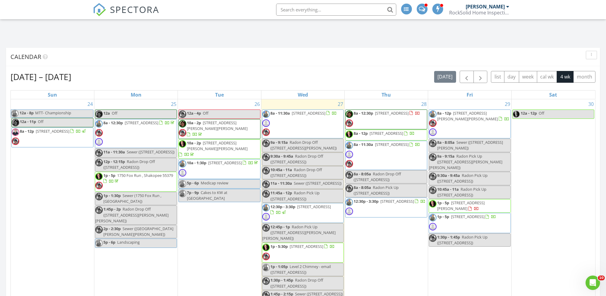 This screenshot has height=296, width=606. Describe the element at coordinates (512, 77) in the screenshot. I see `button: day` at that location.